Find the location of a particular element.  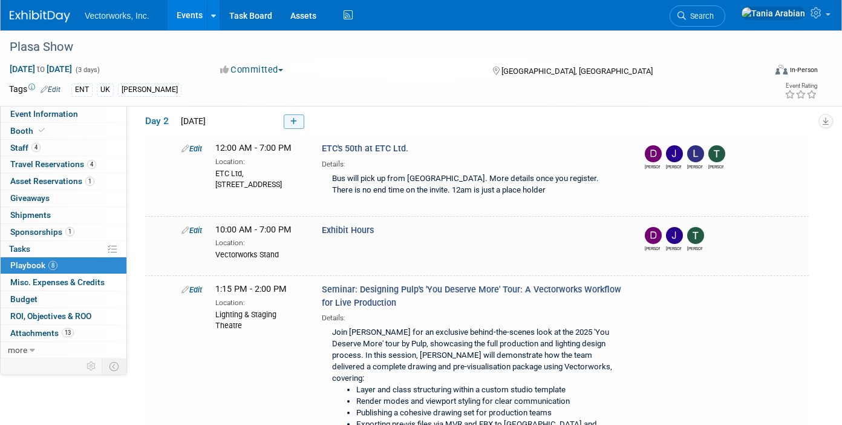

td: Tags is located at coordinates (34, 90).